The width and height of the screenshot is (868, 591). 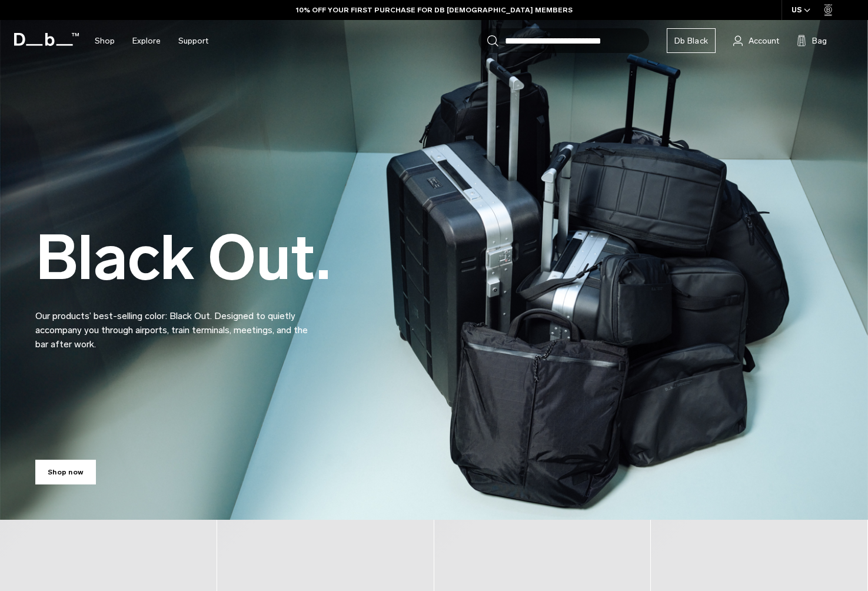 I want to click on h2: Black Out., so click(x=183, y=258).